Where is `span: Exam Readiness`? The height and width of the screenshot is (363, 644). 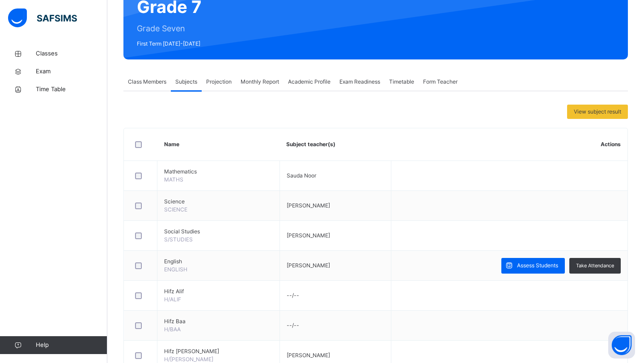 span: Exam Readiness is located at coordinates (360, 81).